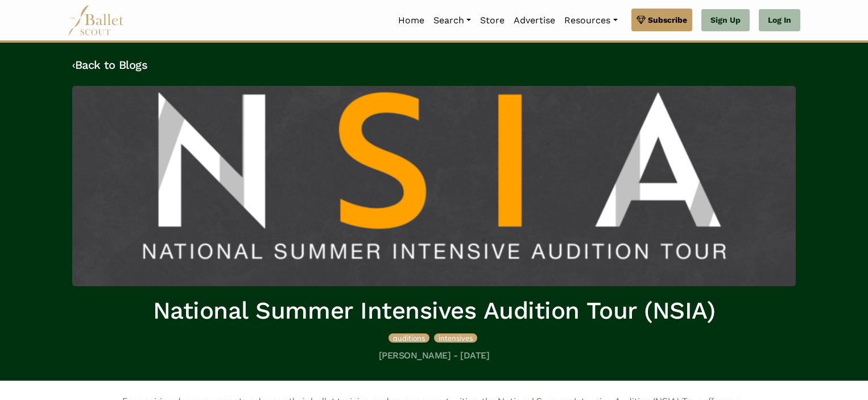  I want to click on a: Store, so click(492, 20).